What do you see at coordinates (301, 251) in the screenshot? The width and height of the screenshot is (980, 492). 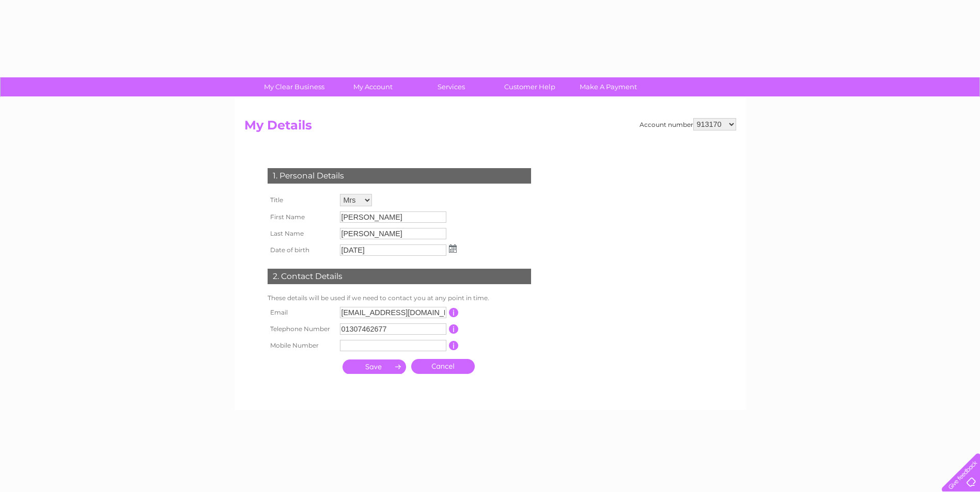 I see `th: Date of birth` at bounding box center [301, 251].